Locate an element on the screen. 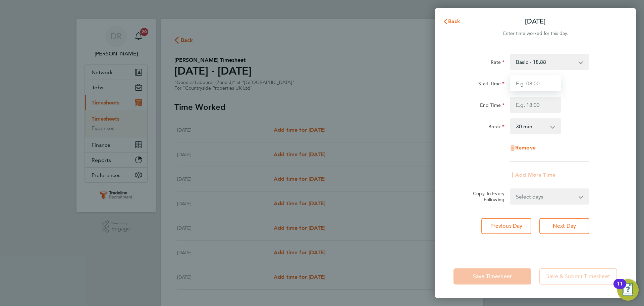  button: Back is located at coordinates (452, 22).